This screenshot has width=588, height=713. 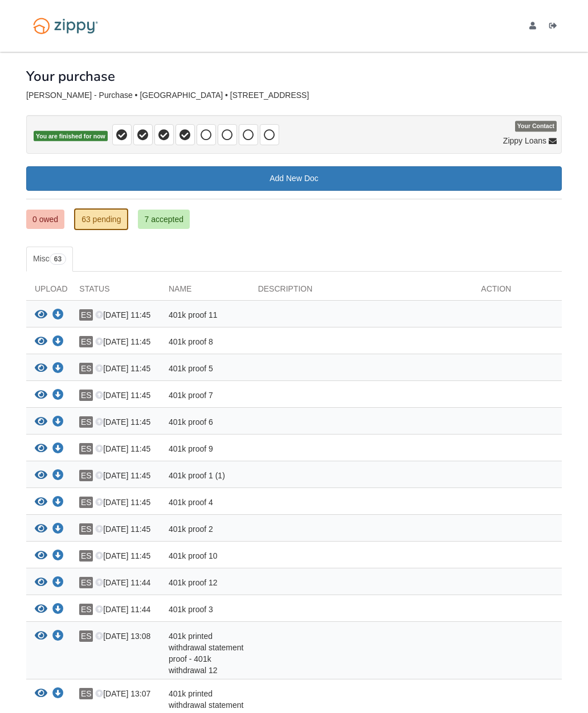 I want to click on a: Misc, so click(x=50, y=260).